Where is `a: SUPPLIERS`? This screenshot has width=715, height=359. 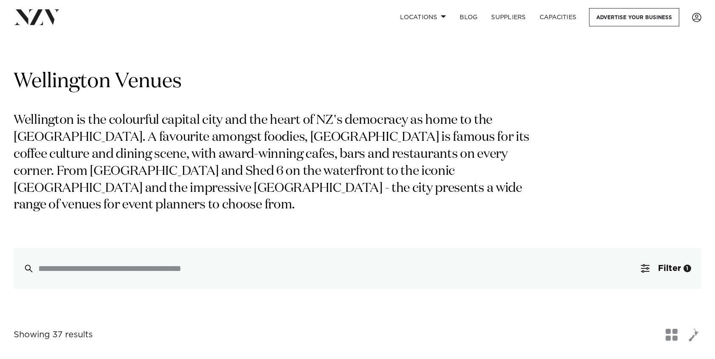
a: SUPPLIERS is located at coordinates (508, 17).